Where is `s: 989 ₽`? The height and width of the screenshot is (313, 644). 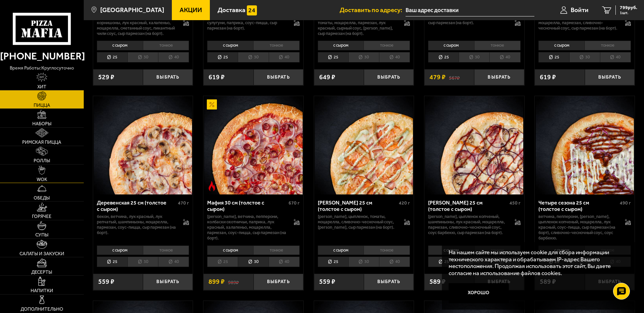 s: 989 ₽ is located at coordinates (233, 282).